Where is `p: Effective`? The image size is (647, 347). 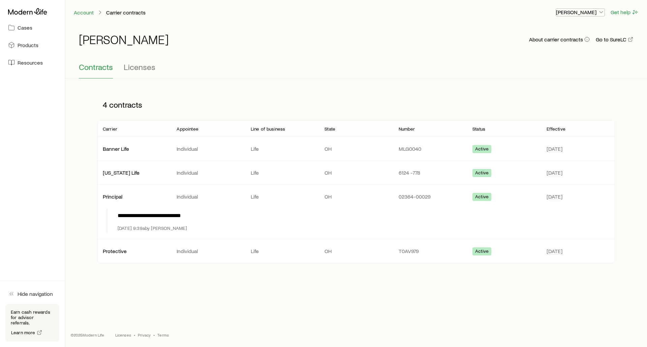 p: Effective is located at coordinates (556, 129).